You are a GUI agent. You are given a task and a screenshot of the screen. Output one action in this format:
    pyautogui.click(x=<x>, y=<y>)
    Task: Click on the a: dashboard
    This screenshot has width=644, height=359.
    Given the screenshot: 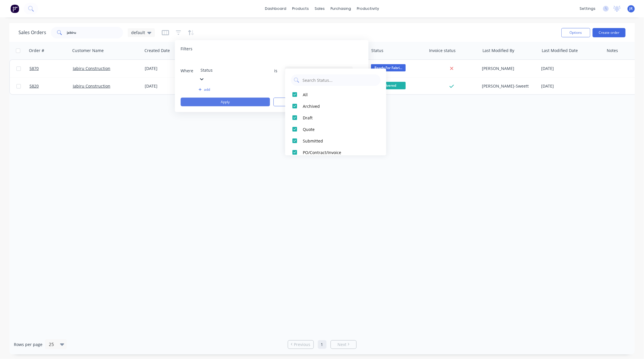 What is the action you would take?
    pyautogui.click(x=276, y=9)
    